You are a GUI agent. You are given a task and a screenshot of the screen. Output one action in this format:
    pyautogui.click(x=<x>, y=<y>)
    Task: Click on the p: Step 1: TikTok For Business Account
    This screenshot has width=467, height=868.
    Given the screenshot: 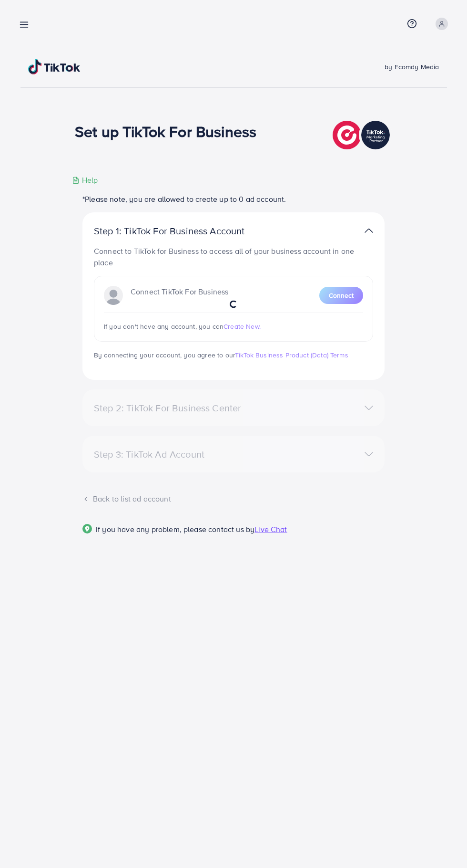 What is the action you would take?
    pyautogui.click(x=185, y=231)
    